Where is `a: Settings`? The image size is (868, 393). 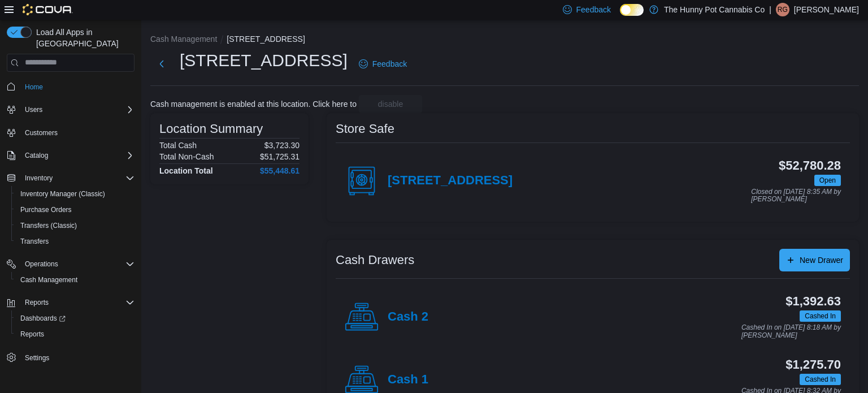
a: Settings is located at coordinates (37, 358).